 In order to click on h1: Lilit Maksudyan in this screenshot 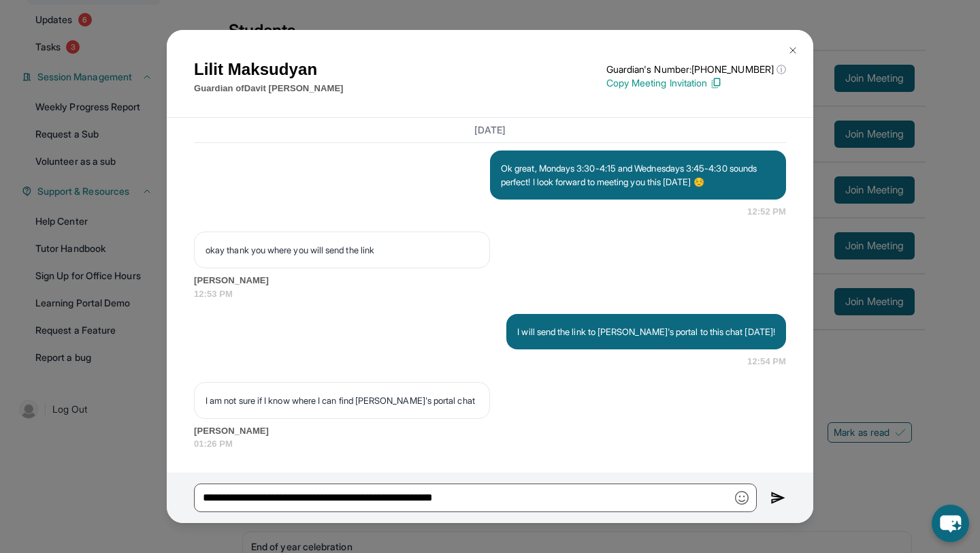, I will do `click(268, 69)`.